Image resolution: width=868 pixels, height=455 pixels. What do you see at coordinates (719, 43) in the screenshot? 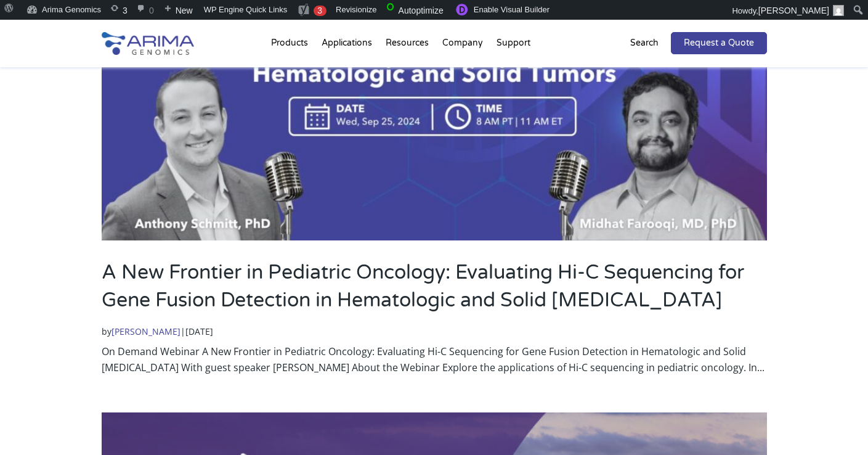
I see `a: Request a Quote` at bounding box center [719, 43].